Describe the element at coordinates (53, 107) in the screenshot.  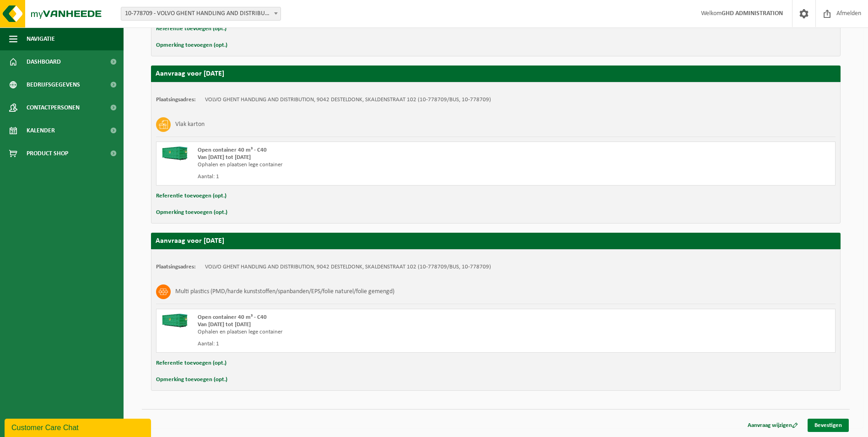
I see `span: Contactpersonen` at that location.